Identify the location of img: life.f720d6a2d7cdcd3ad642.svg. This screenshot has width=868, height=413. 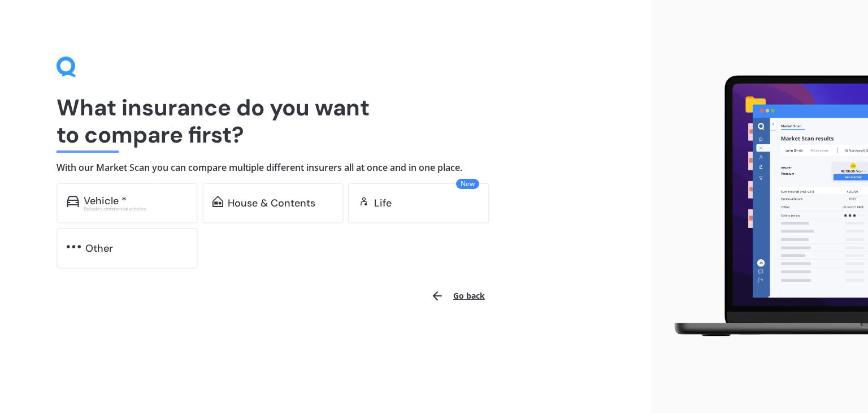
(364, 202).